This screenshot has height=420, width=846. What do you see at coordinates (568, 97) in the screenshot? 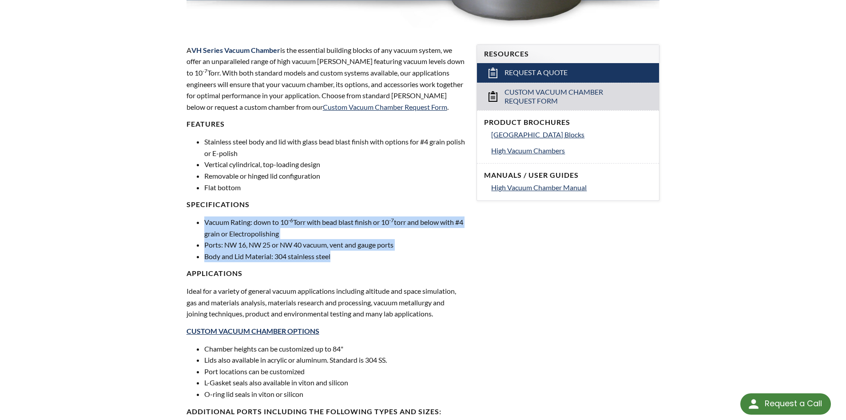
I see `span: Custom Vacuum Chamber Request Form` at bounding box center [568, 97].